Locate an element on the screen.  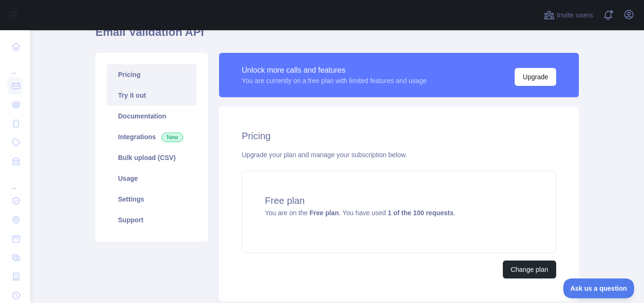
span: You are on the . You have used . is located at coordinates (360, 213).